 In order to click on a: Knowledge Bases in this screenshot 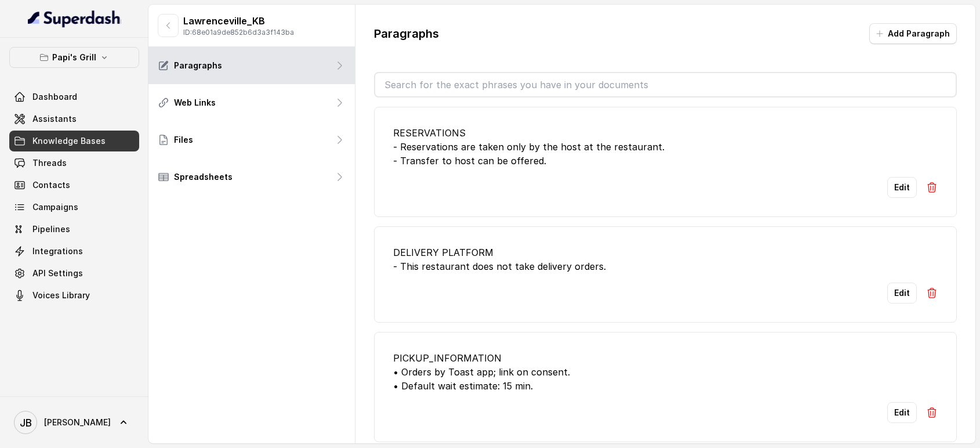, I will do `click(74, 141)`.